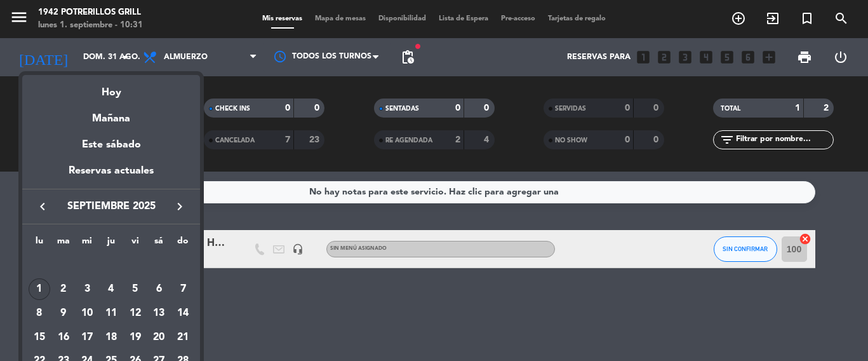 The height and width of the screenshot is (361, 868). What do you see at coordinates (64, 290) in the screenshot?
I see `td: 2 de septiembre de 2025` at bounding box center [64, 290].